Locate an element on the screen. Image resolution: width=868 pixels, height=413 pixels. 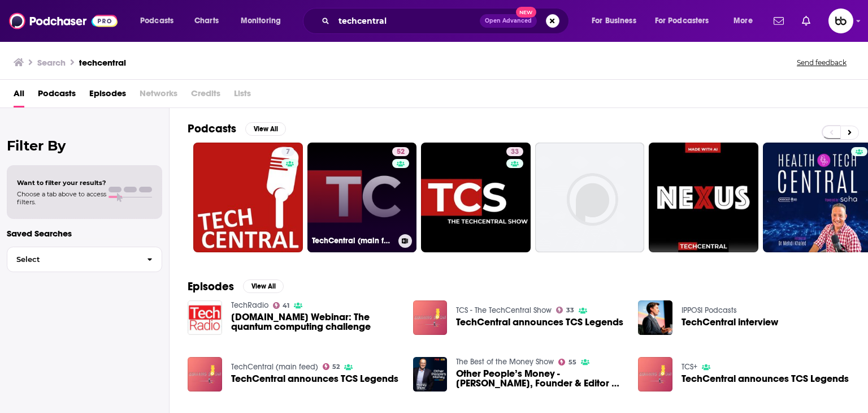
span: 7 is located at coordinates (288, 152).